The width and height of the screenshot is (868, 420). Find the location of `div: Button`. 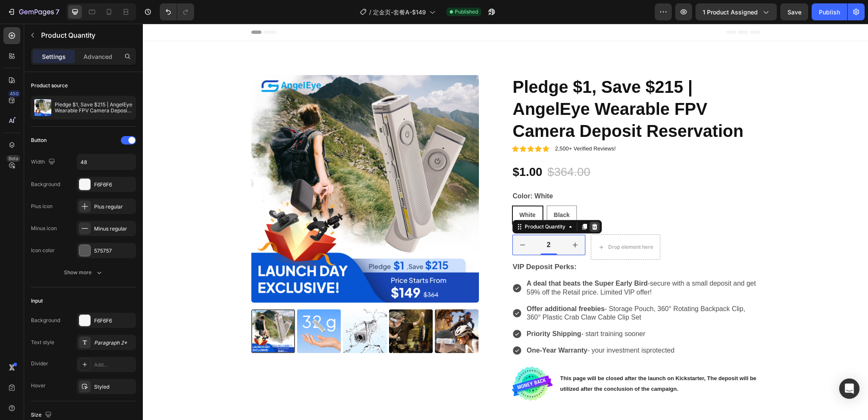

div: Button is located at coordinates (39, 140).